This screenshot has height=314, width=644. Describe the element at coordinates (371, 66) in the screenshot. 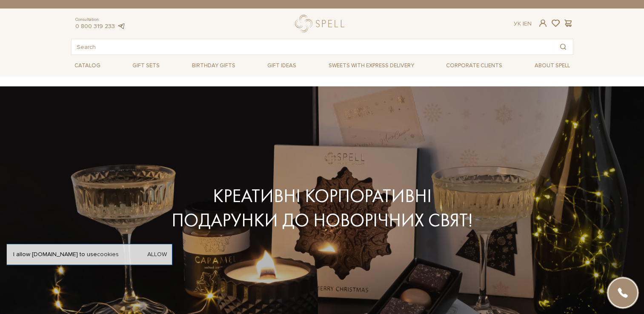

I see `a: Sweets with express delivery` at that location.